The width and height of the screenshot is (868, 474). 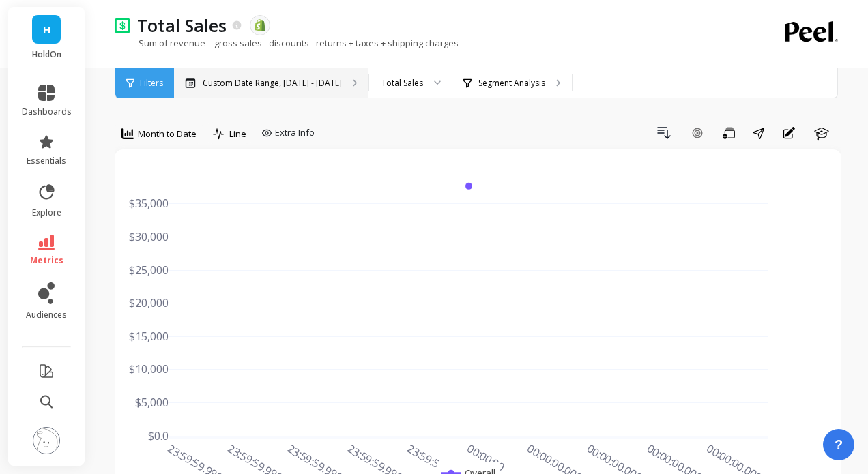 What do you see at coordinates (151, 83) in the screenshot?
I see `span: Filters` at bounding box center [151, 83].